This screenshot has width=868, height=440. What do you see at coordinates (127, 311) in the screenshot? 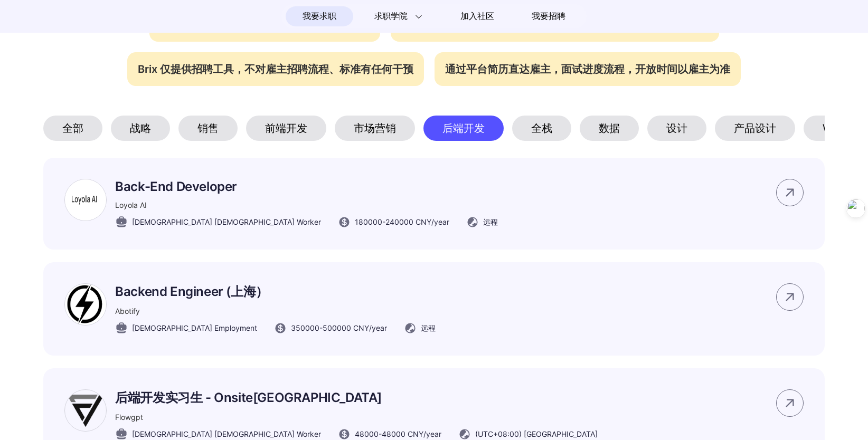
I see `span: Abotify` at bounding box center [127, 311].